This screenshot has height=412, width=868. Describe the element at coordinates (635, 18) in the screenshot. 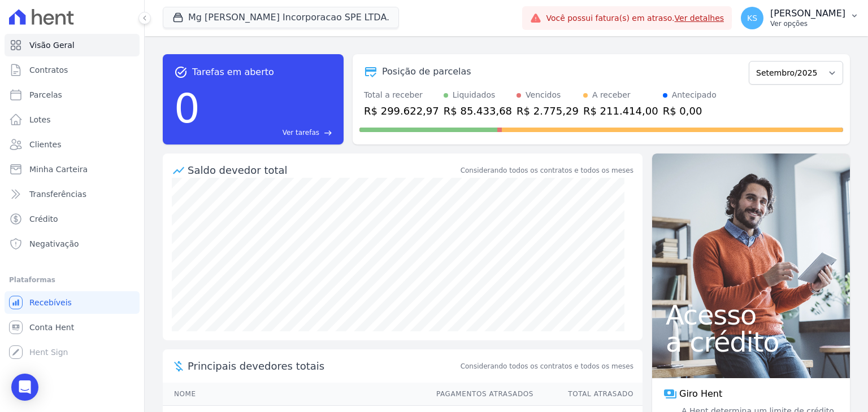

I see `span: Você possui fatura(s) em atraso.` at that location.